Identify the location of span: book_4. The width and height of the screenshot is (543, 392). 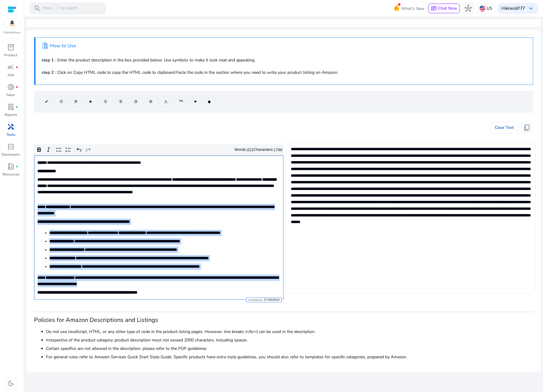
(11, 166).